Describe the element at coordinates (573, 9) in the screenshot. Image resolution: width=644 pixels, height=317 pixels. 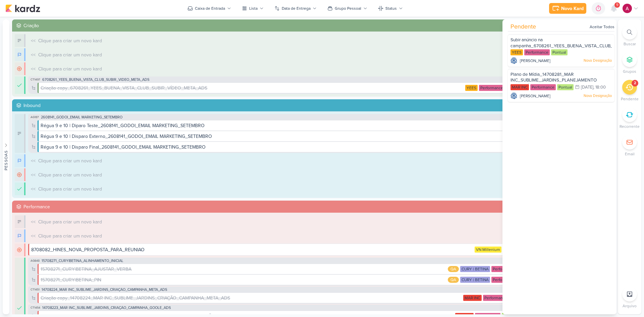
I see `div: Novo Kard` at that location.